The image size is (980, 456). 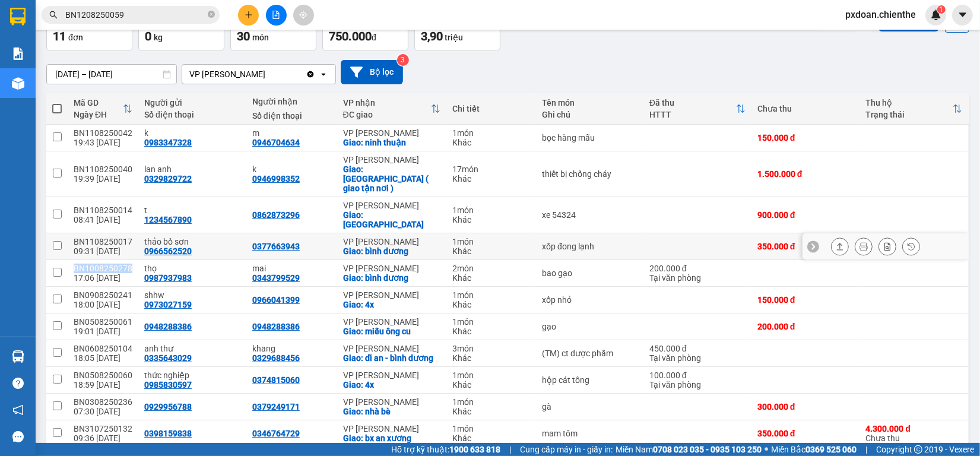 I want to click on span: close-circle, so click(x=211, y=15).